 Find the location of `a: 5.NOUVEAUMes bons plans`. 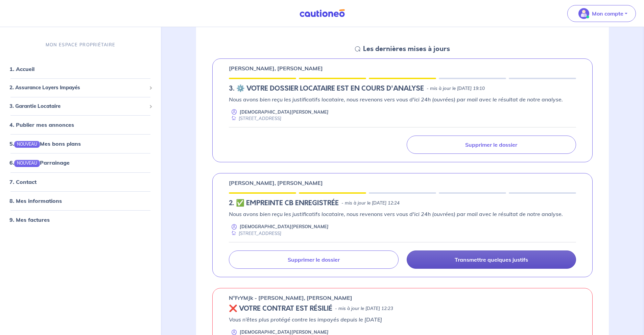

a: 5.NOUVEAUMes bons plans is located at coordinates (45, 144).